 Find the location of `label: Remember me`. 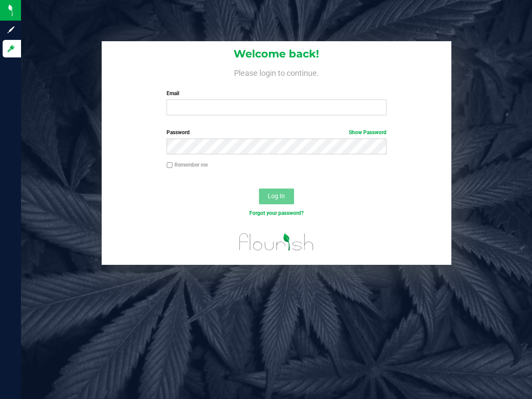

label: Remember me is located at coordinates (187, 165).